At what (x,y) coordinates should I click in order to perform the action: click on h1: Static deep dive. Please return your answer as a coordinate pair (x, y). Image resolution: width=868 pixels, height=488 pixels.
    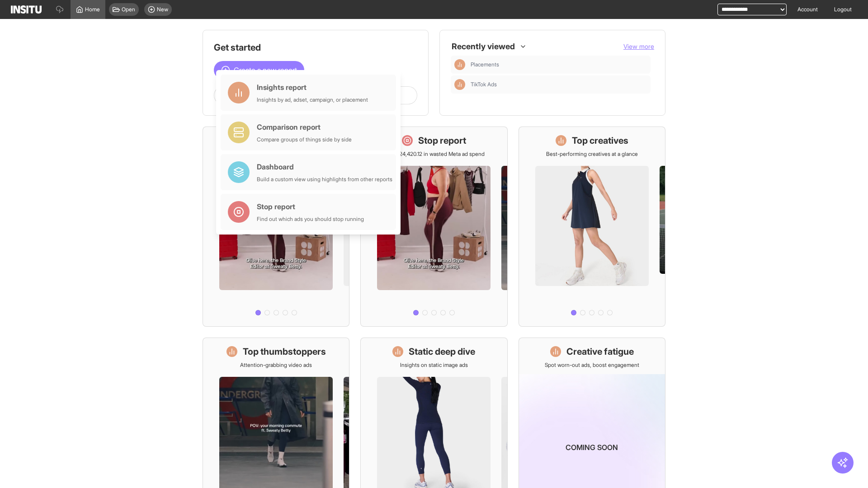
    Looking at the image, I should click on (442, 352).